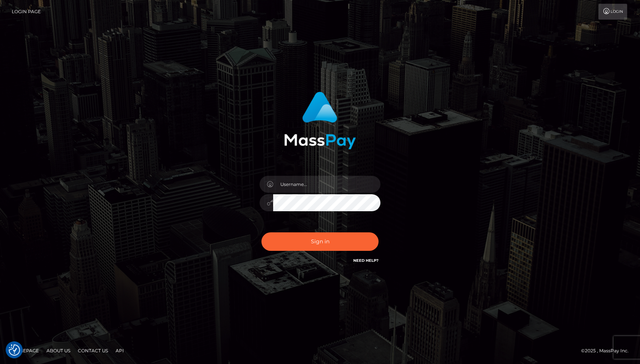 This screenshot has width=640, height=364. What do you see at coordinates (320, 241) in the screenshot?
I see `button: Sign in` at bounding box center [320, 241].